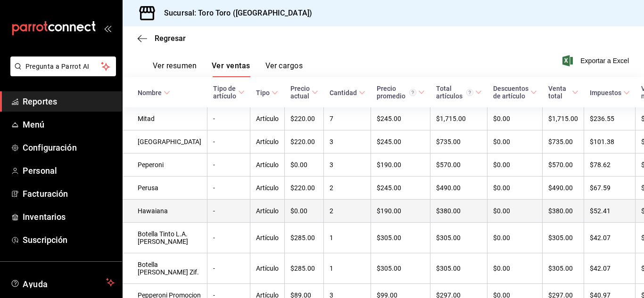  I want to click on span: Precio promedio, so click(401, 92).